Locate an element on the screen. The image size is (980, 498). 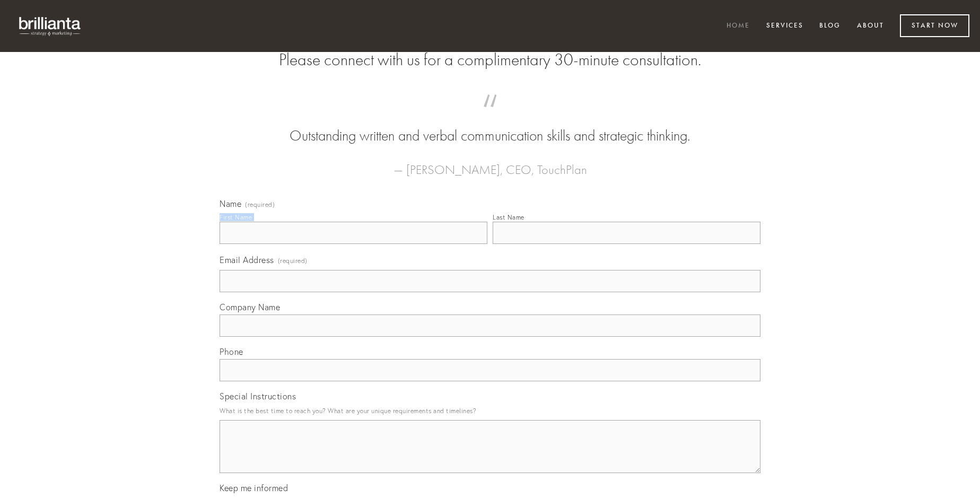
a: About is located at coordinates (870, 26).